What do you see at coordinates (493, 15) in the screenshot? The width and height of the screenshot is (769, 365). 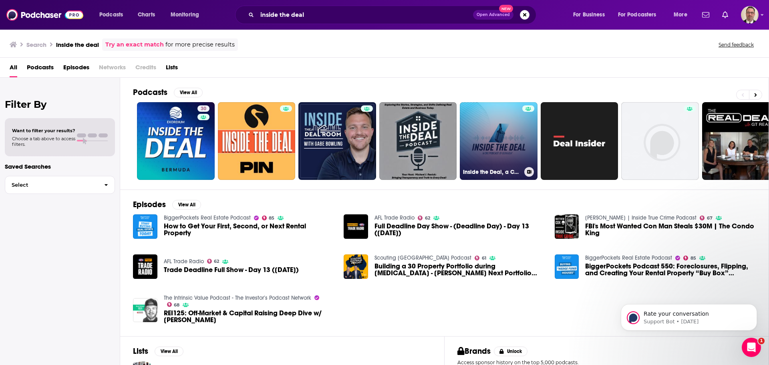 I see `span: Open Advanced` at bounding box center [493, 15].